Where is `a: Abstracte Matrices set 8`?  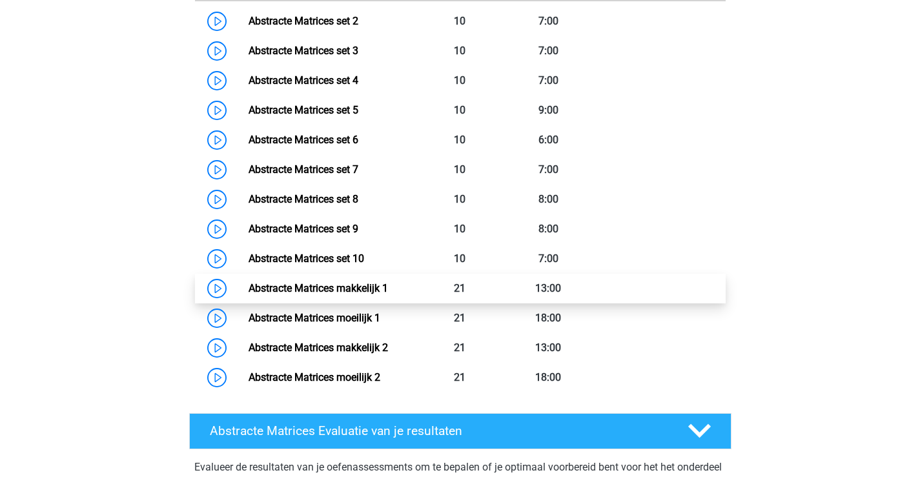
a: Abstracte Matrices set 8 is located at coordinates (304, 199).